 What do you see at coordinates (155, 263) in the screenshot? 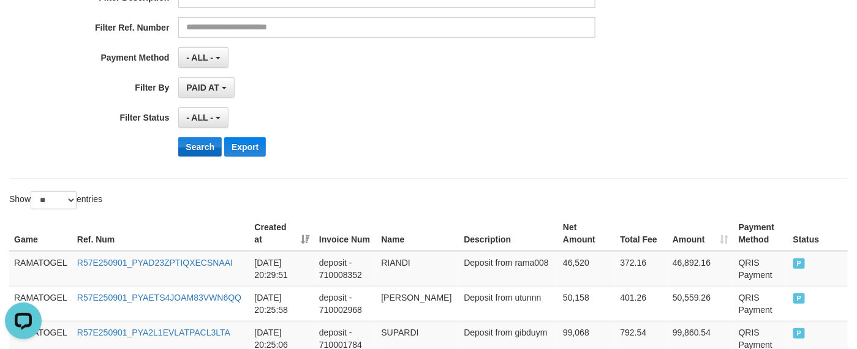
I see `a: R57E250901_PYAD23ZPTIQXECSNAAI` at bounding box center [155, 263].